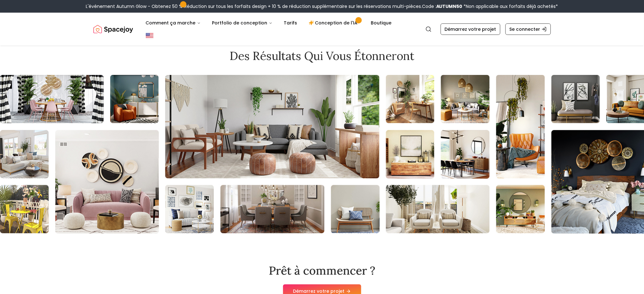 The height and width of the screenshot is (294, 644). I want to click on a: Tarifs, so click(291, 23).